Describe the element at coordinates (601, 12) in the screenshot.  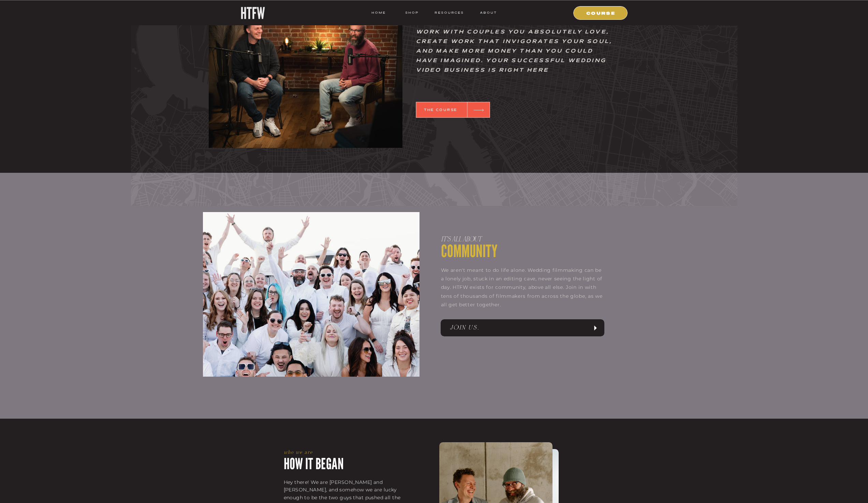
I see `nav: COURSE` at that location.